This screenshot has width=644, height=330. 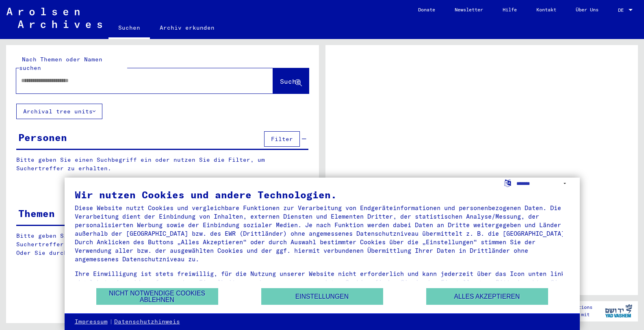 I want to click on div: Diese Website nutzt Cookies und vergleichbare Funktionen zur Verarbeitung von Endgeräteinformatio..., so click(x=322, y=233).